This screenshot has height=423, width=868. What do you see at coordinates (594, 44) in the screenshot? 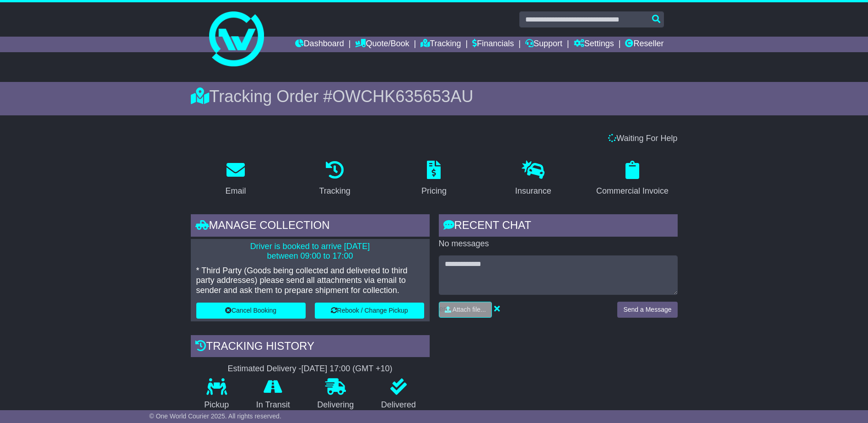
I see `a: Settings` at bounding box center [594, 44].